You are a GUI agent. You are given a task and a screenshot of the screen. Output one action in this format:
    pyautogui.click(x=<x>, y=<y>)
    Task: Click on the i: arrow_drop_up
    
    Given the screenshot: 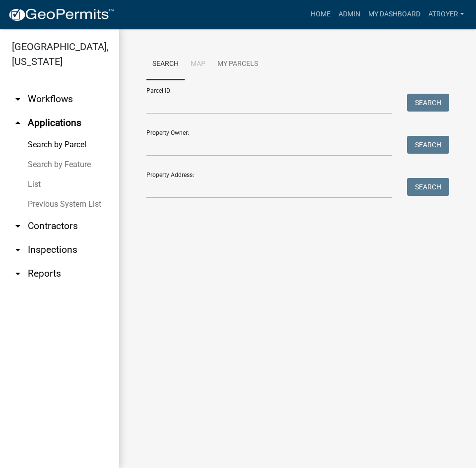 What is the action you would take?
    pyautogui.click(x=18, y=123)
    